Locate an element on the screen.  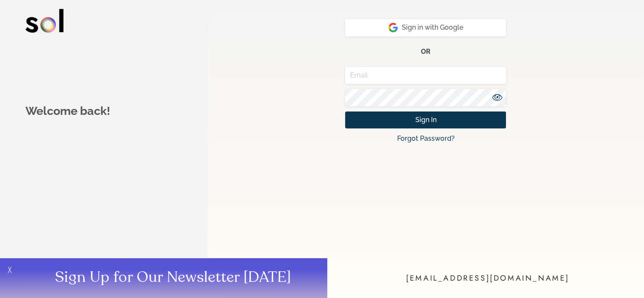
span: Sign in with Google is located at coordinates (426, 28).